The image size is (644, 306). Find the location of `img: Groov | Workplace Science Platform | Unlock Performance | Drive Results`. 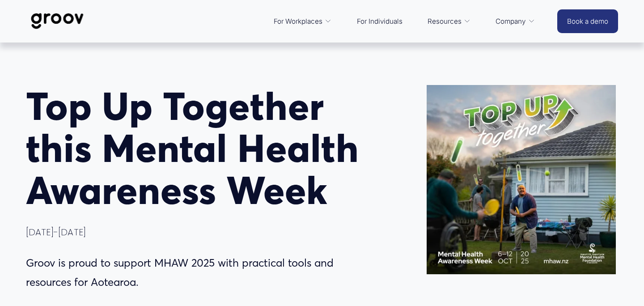

img: Groov | Workplace Science Platform | Unlock Performance | Drive Results is located at coordinates (57, 21).